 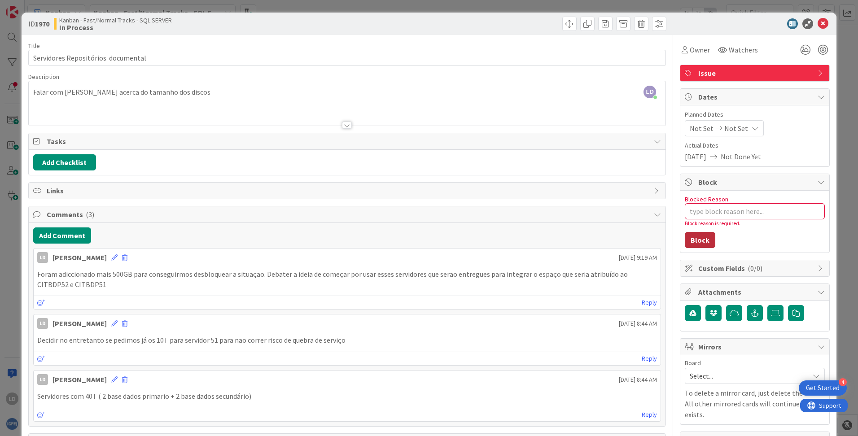 I want to click on span: ( 3 ), so click(x=90, y=214).